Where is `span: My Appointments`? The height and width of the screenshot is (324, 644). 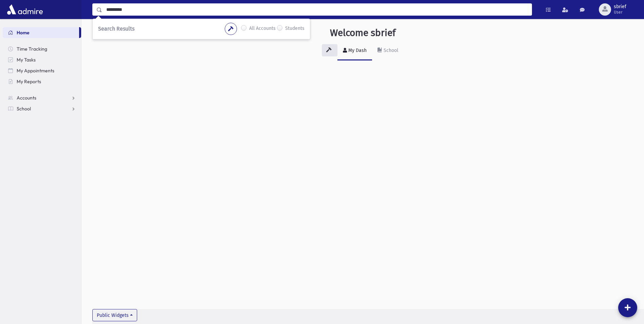
span: My Appointments is located at coordinates (35, 70).